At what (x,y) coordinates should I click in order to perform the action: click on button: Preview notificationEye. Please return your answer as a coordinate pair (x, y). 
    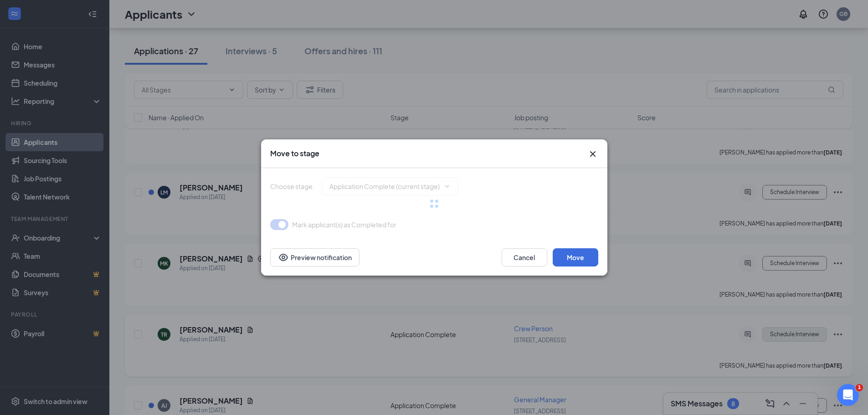
    Looking at the image, I should click on (315, 257).